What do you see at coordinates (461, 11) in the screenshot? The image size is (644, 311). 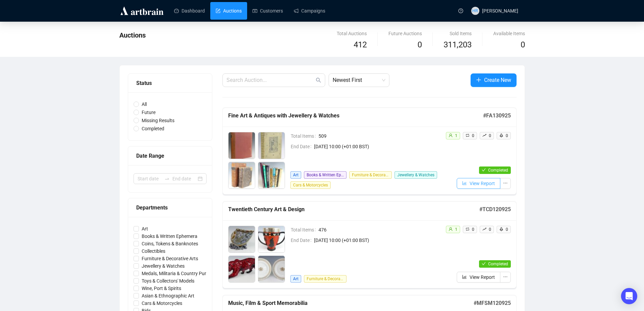 I see `span: question-circle` at bounding box center [461, 11].